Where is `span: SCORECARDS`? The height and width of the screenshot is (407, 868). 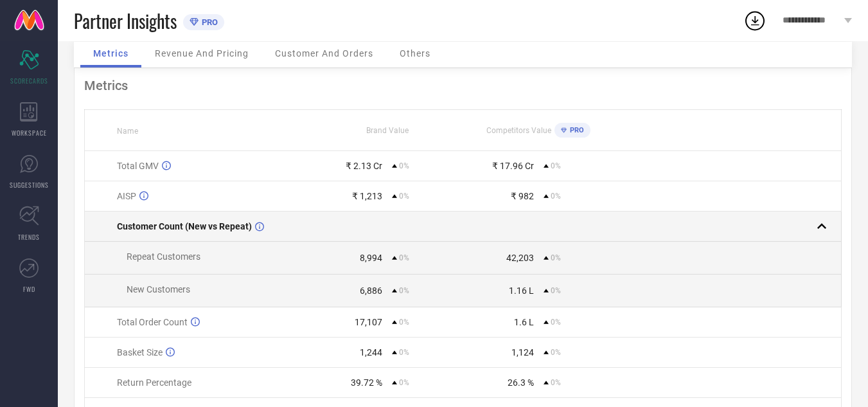 span: SCORECARDS is located at coordinates (29, 80).